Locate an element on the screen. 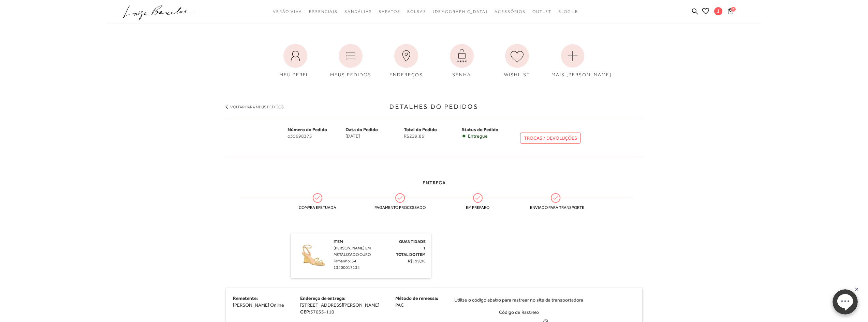 This screenshot has height=322, width=868. span: PAC is located at coordinates (400, 305).